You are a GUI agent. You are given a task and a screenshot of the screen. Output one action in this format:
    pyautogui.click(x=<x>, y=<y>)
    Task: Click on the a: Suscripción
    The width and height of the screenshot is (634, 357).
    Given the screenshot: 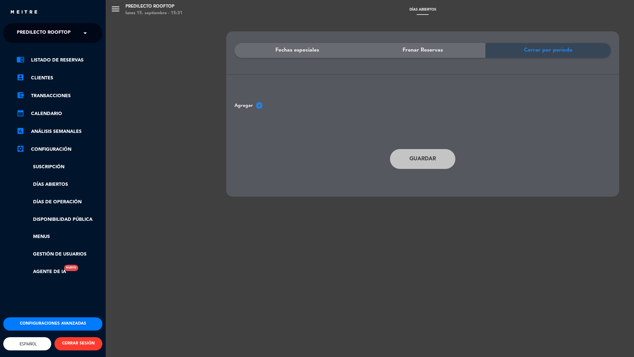 What is the action you would take?
    pyautogui.click(x=59, y=167)
    